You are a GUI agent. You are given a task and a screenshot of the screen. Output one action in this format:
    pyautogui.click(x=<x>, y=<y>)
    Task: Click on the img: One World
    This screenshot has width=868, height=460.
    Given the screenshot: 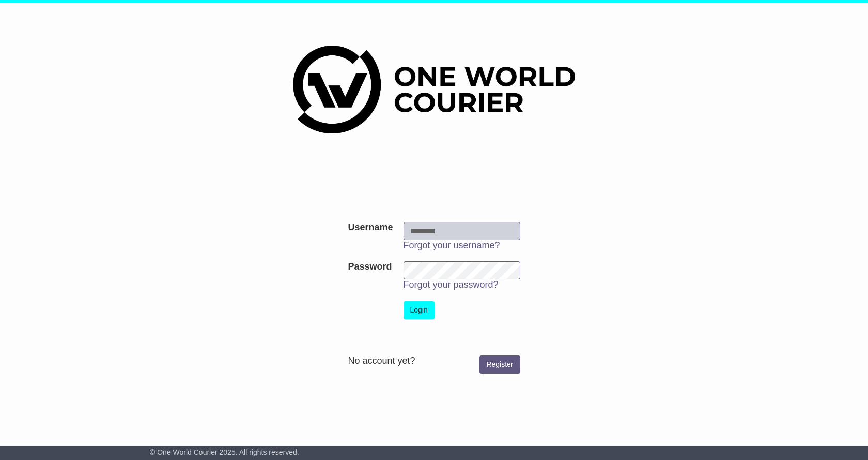 What is the action you would take?
    pyautogui.click(x=434, y=89)
    